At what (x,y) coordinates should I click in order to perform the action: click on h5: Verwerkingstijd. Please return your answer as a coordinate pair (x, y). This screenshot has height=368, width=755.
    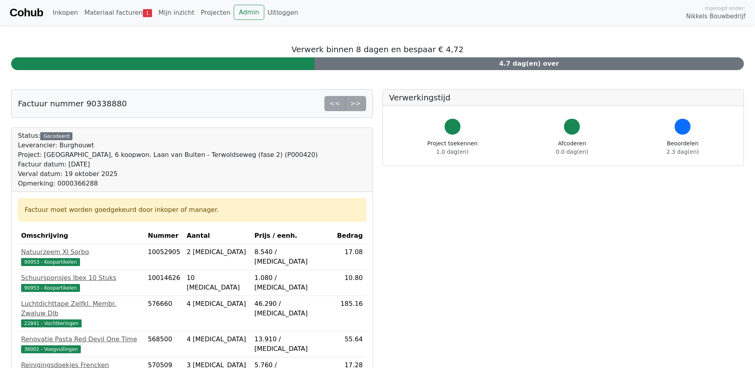
    Looking at the image, I should click on (563, 97).